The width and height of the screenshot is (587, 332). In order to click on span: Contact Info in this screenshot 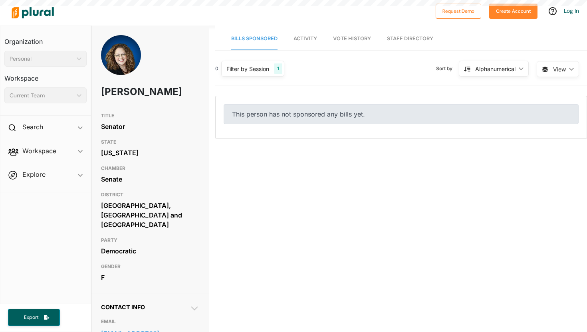, I will do `click(123, 307)`.